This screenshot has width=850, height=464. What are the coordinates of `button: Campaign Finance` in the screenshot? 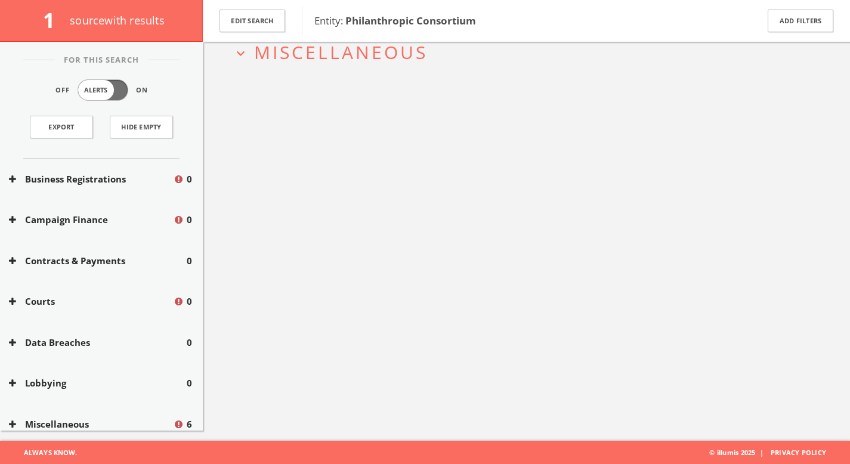 It's located at (91, 219).